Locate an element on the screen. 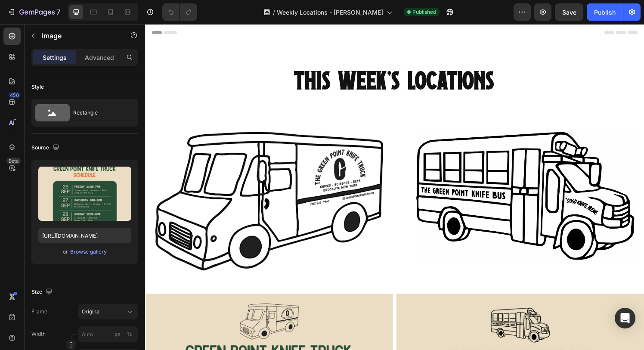  img: gempages_496891612719219593-25b7d1b3-147f-4750-adb2-7bedd4e3ed32.jpg is located at coordinates (394, 178).